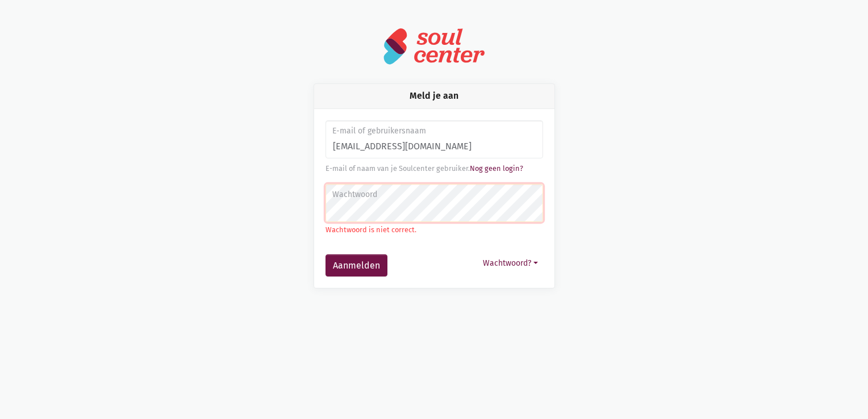 The image size is (868, 419). I want to click on p: Wachtwoord is niet correct., so click(434, 230).